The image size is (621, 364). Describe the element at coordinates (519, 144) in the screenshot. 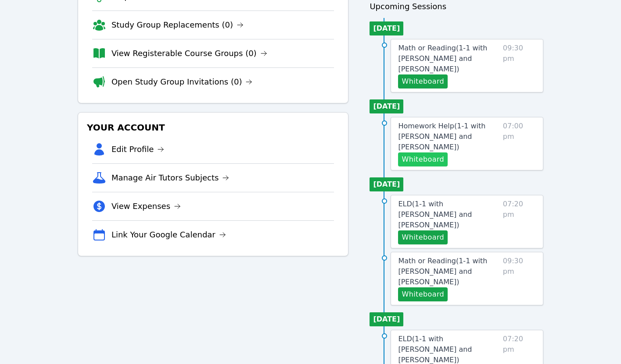

I see `span: 07:00 pm` at that location.